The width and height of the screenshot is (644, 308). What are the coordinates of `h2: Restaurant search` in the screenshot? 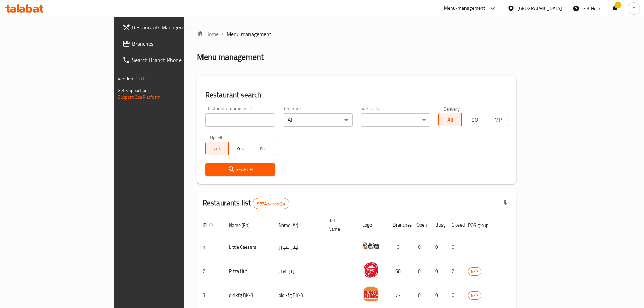 It's located at (357, 95).